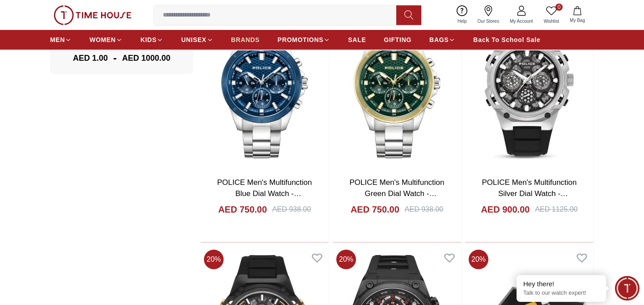  What do you see at coordinates (245, 40) in the screenshot?
I see `a: BRANDS` at bounding box center [245, 40].